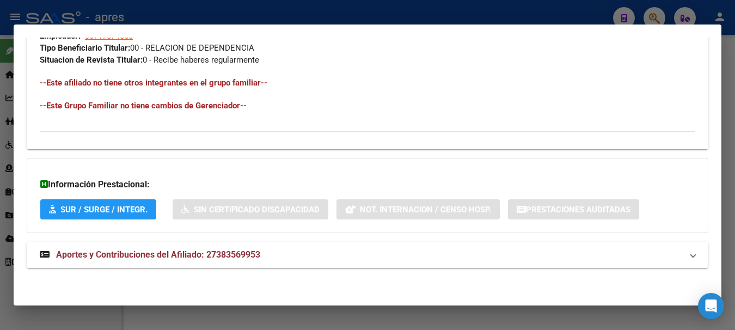  Describe the element at coordinates (85, 48) in the screenshot. I see `strong: Tipo Beneficiario Titular:` at that location.